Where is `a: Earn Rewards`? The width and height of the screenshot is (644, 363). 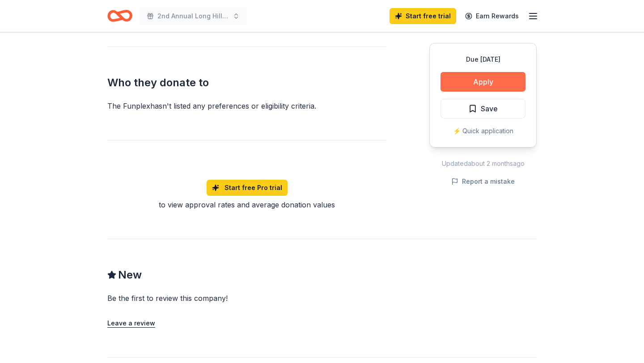
a: Earn Rewards is located at coordinates (492, 16).